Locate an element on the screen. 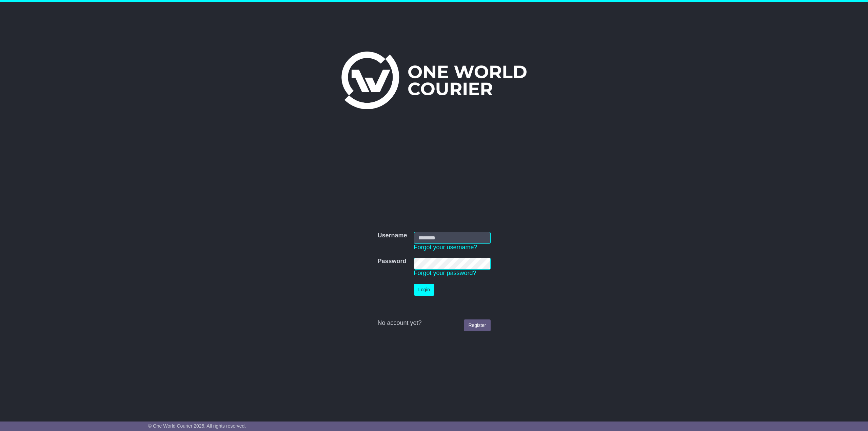 This screenshot has width=868, height=431. button: Login is located at coordinates (424, 289).